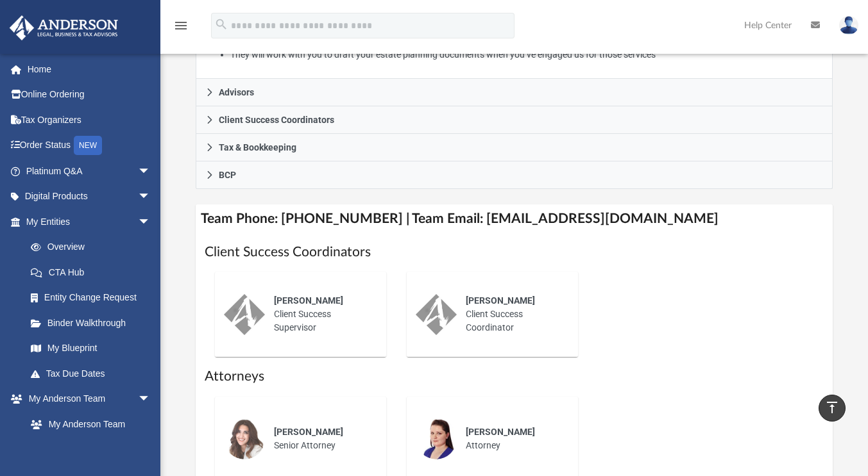 Image resolution: width=868 pixels, height=476 pixels. What do you see at coordinates (832, 408) in the screenshot?
I see `a: vertical_align_top` at bounding box center [832, 408].